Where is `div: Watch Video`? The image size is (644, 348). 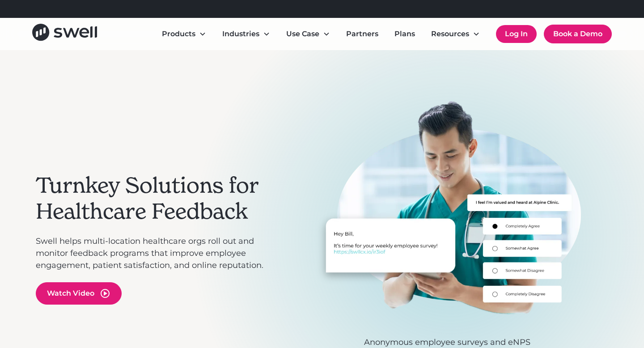 div: Watch Video is located at coordinates (71, 293).